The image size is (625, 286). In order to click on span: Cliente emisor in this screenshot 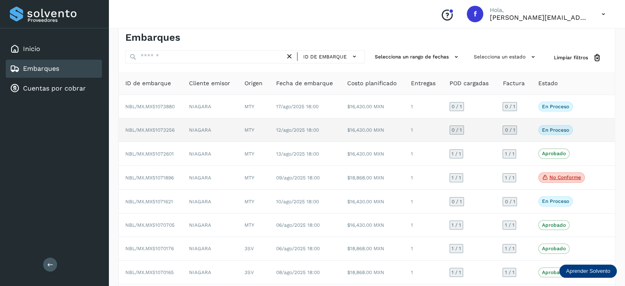, I will do `click(210, 83)`.